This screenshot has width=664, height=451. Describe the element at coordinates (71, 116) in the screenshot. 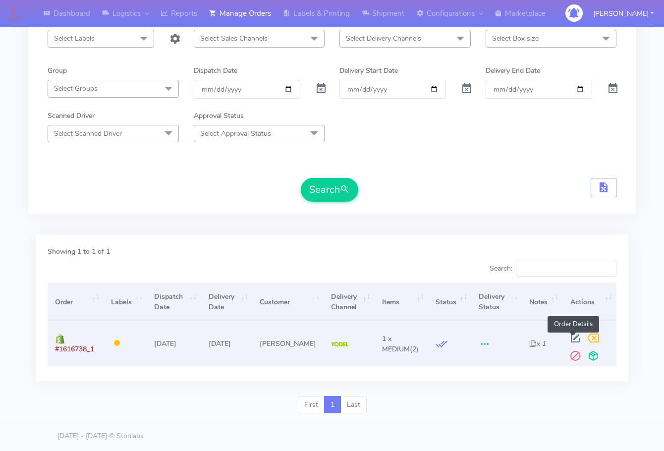

I see `label: Scanned Driver` at that location.